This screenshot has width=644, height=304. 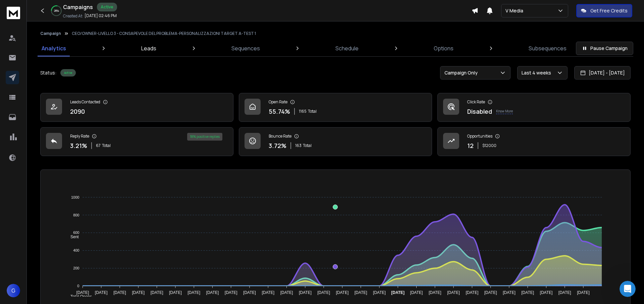 What do you see at coordinates (164, 34) in the screenshot?
I see `p: CEO/OWNER-LIVELLO 3 - CONSAPEVOLE DEL PROBLEMA-PERSONALIZZAZIONI TARGET A-TEST 1` at bounding box center [164, 34].